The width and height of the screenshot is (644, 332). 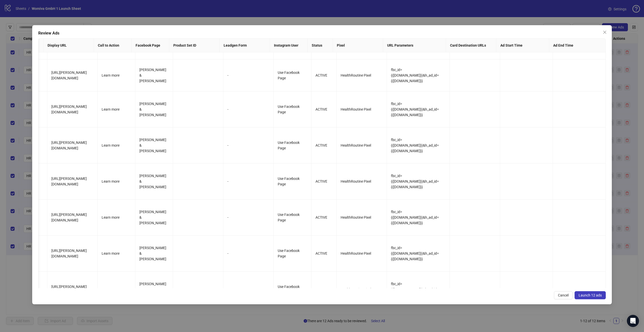 What do you see at coordinates (289, 45) in the screenshot?
I see `th: Instagram User` at bounding box center [289, 45].